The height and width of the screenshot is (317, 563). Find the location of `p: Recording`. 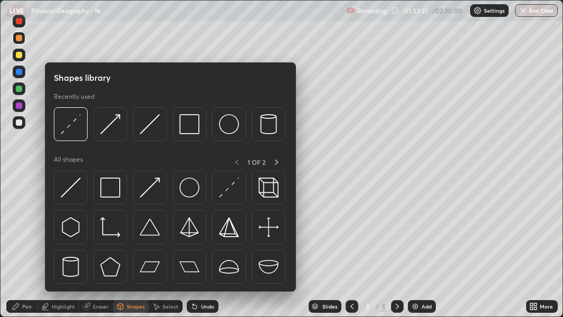

p: Recording is located at coordinates (372, 11).